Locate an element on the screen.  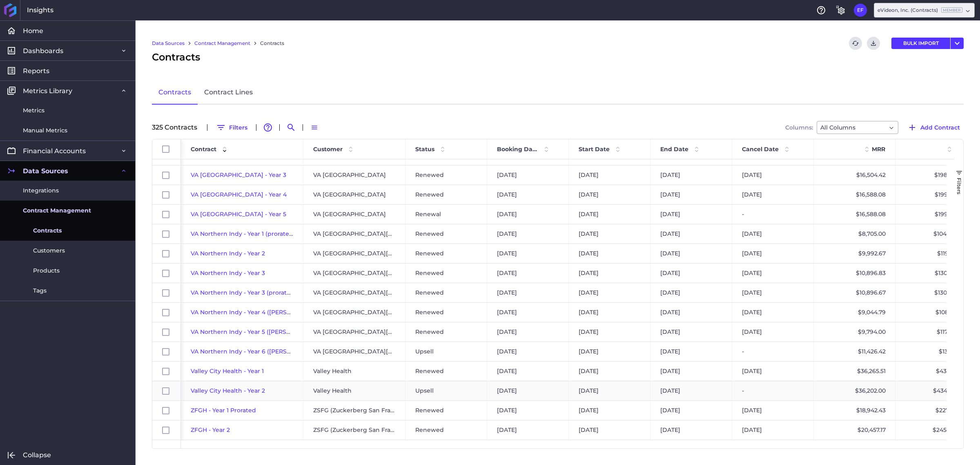
a: VA Northern Indy - Year 1 (prorated) is located at coordinates (243, 233).